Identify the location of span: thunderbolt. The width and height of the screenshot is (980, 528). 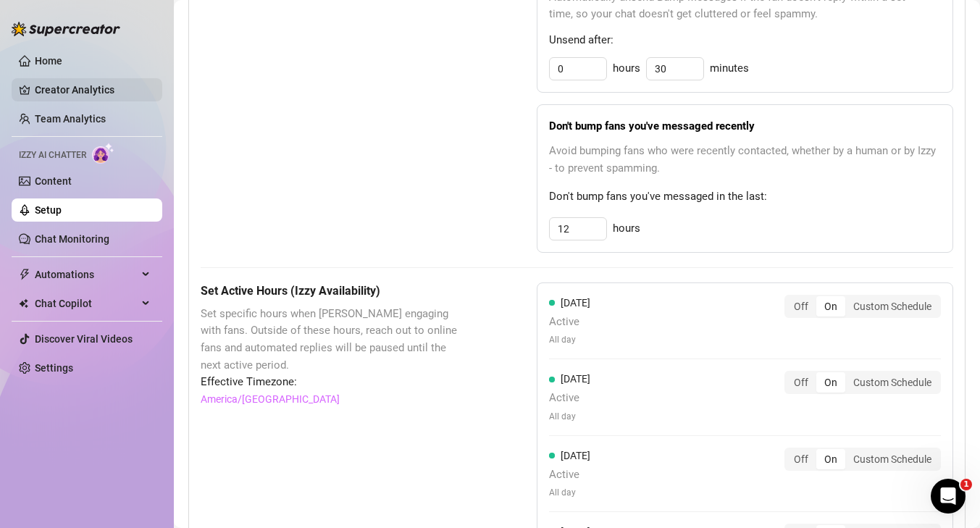
(25, 275).